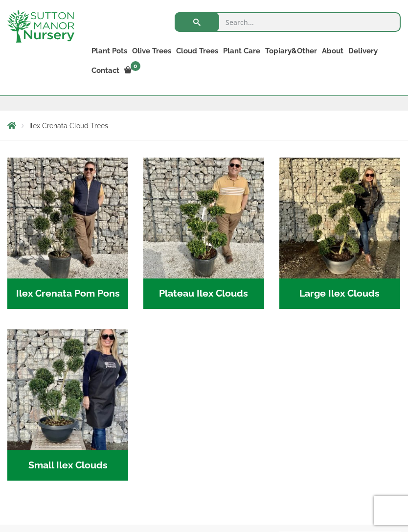  What do you see at coordinates (242, 51) in the screenshot?
I see `a: Plant Care` at bounding box center [242, 51].